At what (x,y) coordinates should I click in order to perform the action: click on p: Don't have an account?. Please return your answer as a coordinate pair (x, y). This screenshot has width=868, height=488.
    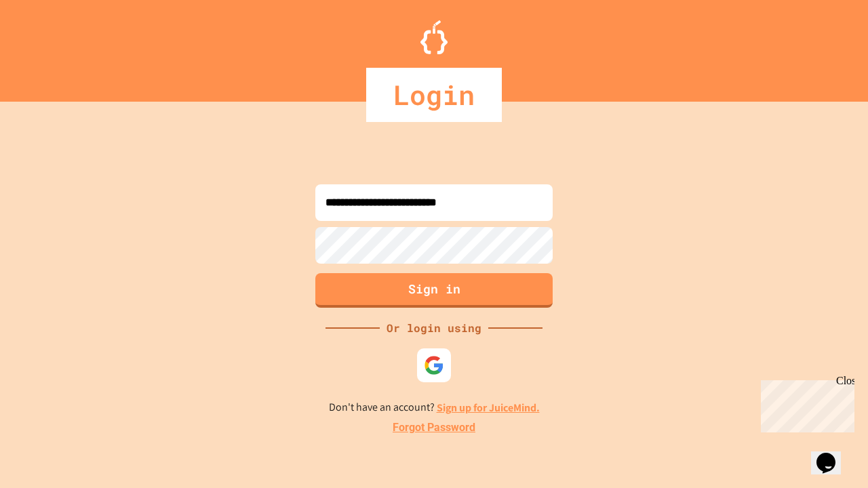
    Looking at the image, I should click on (434, 408).